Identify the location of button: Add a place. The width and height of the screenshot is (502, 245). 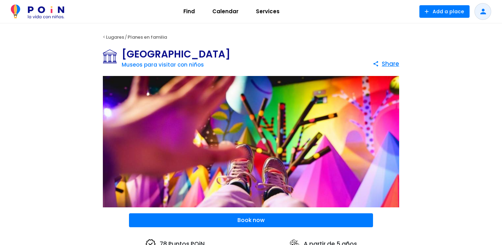
(445, 12).